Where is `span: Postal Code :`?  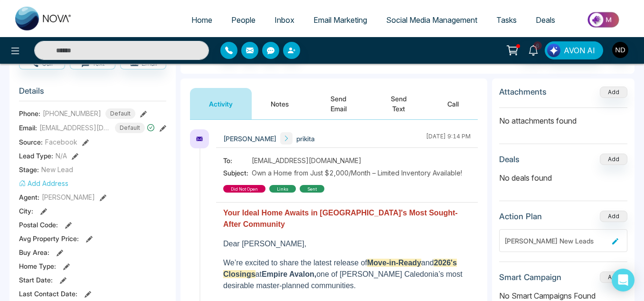
span: Postal Code : is located at coordinates (38, 224).